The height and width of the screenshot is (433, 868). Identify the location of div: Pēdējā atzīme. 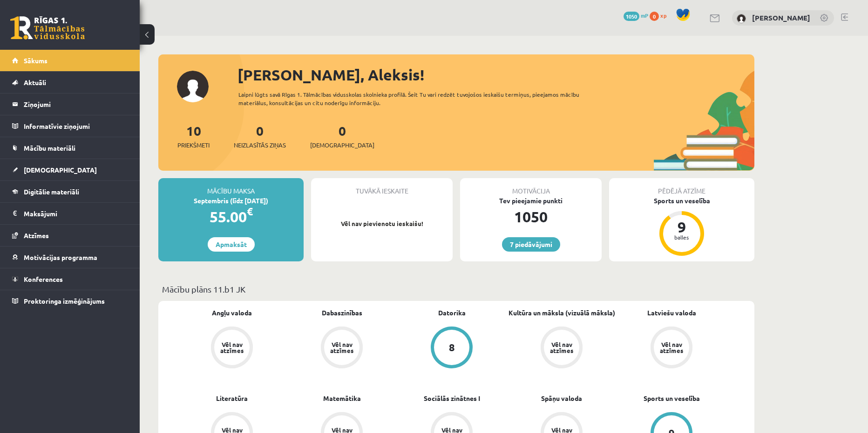
(682, 187).